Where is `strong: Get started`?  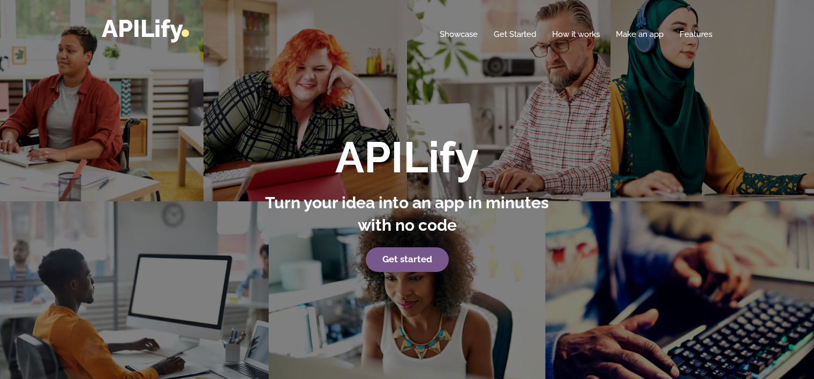 strong: Get started is located at coordinates (407, 259).